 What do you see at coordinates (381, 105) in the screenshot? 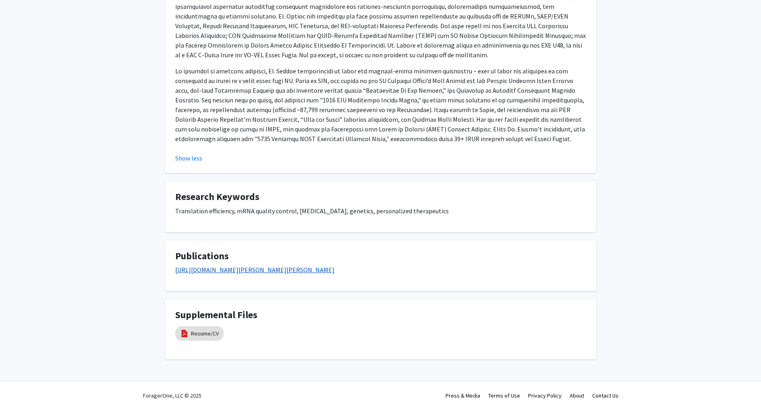
I see `p: Lo ipsumdol si ametcons adipisci, El. Seddoe temporincidi ut labor etd magnaal-enima minimven qui...` at bounding box center [381, 105].